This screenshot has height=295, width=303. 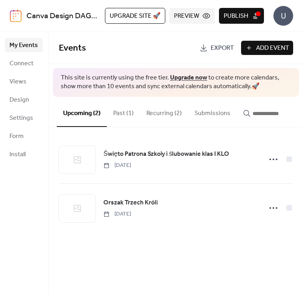 What do you see at coordinates (187, 16) in the screenshot?
I see `span: Preview` at bounding box center [187, 16].